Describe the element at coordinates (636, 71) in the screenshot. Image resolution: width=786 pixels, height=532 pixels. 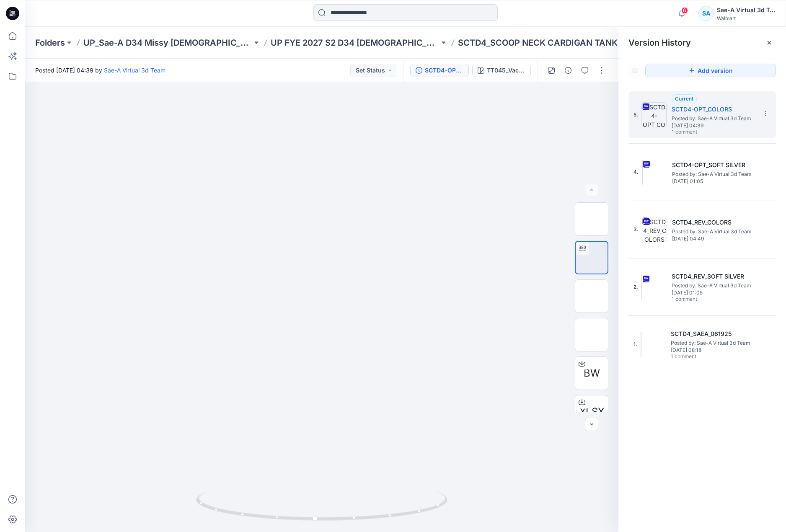
I see `button: Show Hidden Versions` at that location.